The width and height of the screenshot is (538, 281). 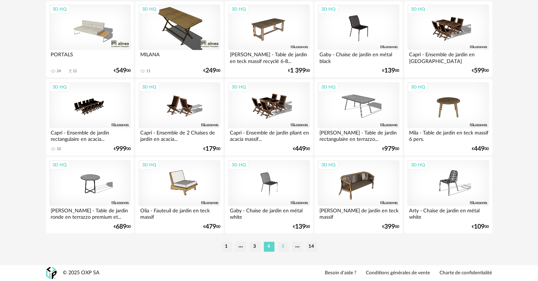 I want to click on span: 599, so click(x=480, y=71).